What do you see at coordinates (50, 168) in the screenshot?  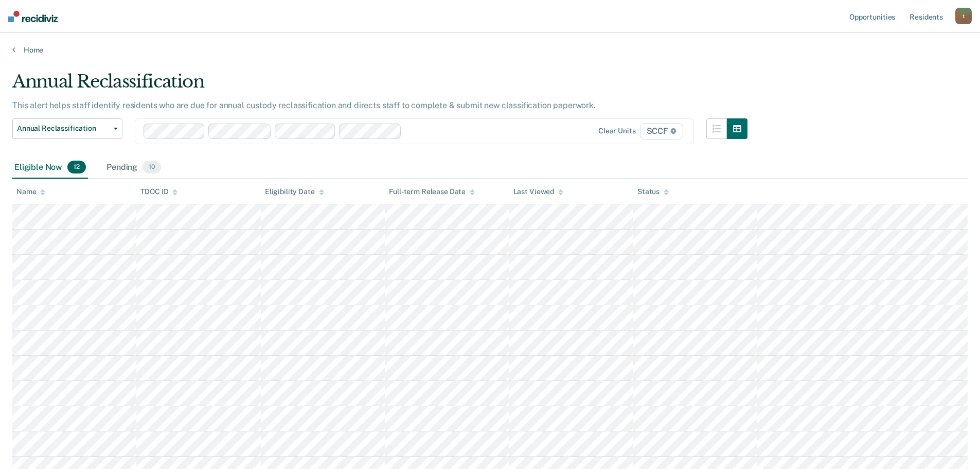 I see `div: Eligible Now12` at bounding box center [50, 168].